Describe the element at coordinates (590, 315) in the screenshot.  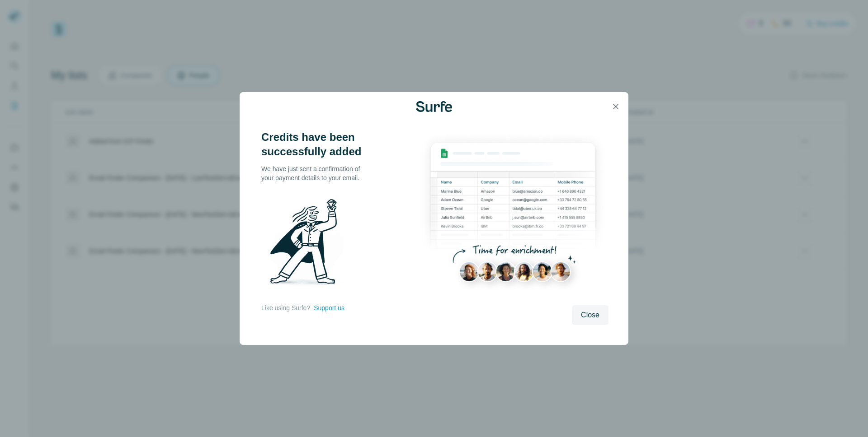
I see `span: Close` at that location.